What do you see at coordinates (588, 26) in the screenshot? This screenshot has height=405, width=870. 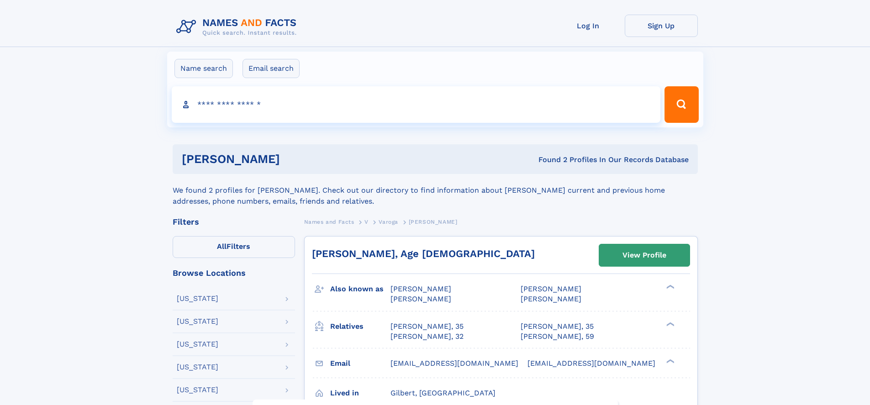 I see `a: Log In` at bounding box center [588, 26].